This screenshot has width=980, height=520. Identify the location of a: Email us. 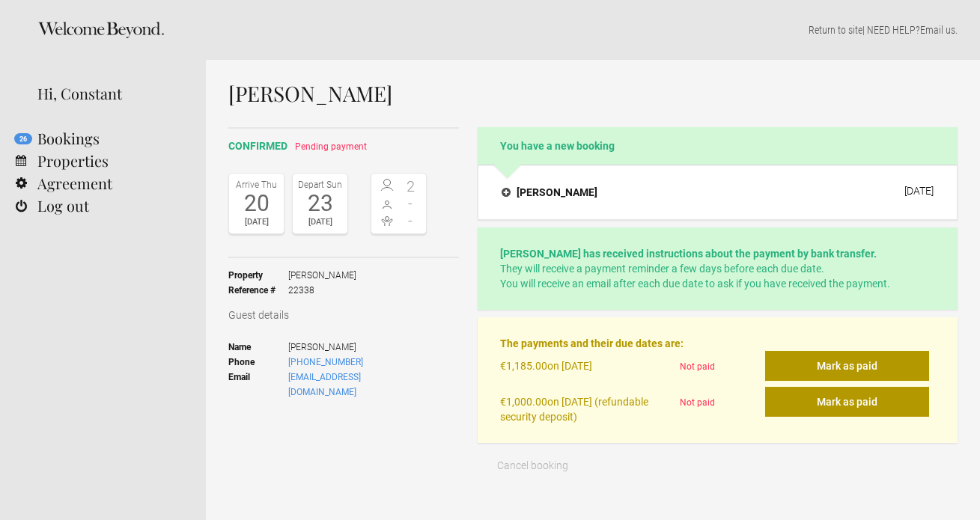
(937, 30).